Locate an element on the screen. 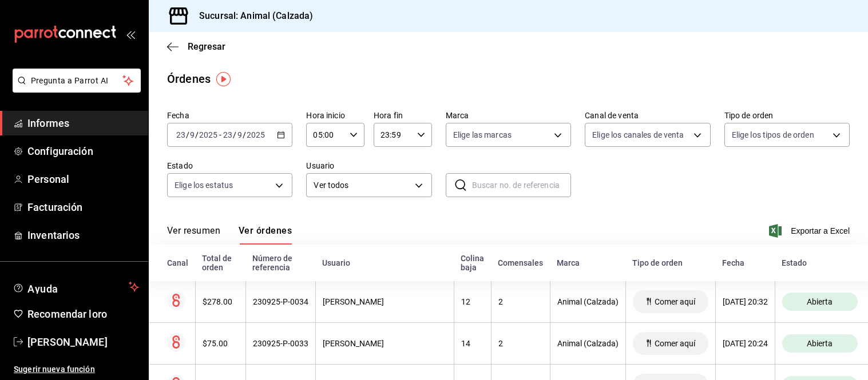 This screenshot has height=380, width=868. font: Informes is located at coordinates (48, 123).